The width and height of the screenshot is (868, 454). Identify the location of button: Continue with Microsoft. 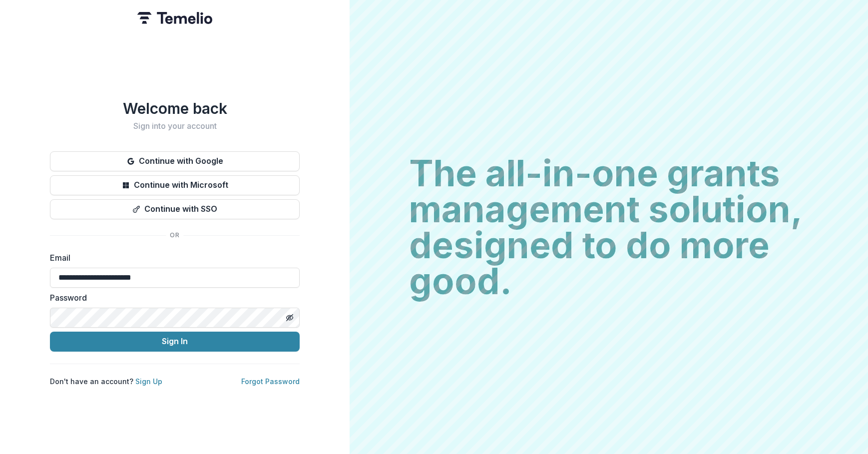
(175, 185).